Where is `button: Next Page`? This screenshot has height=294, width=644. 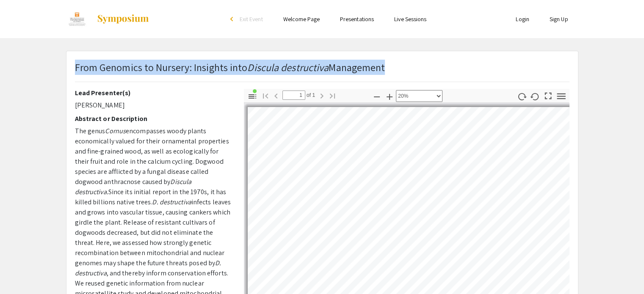
button: Next Page is located at coordinates (322, 95).